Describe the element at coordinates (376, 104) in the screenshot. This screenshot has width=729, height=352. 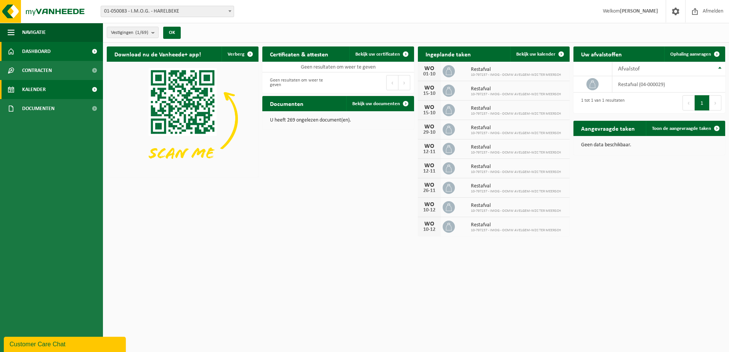
I see `span: Bekijk uw documenten` at that location.